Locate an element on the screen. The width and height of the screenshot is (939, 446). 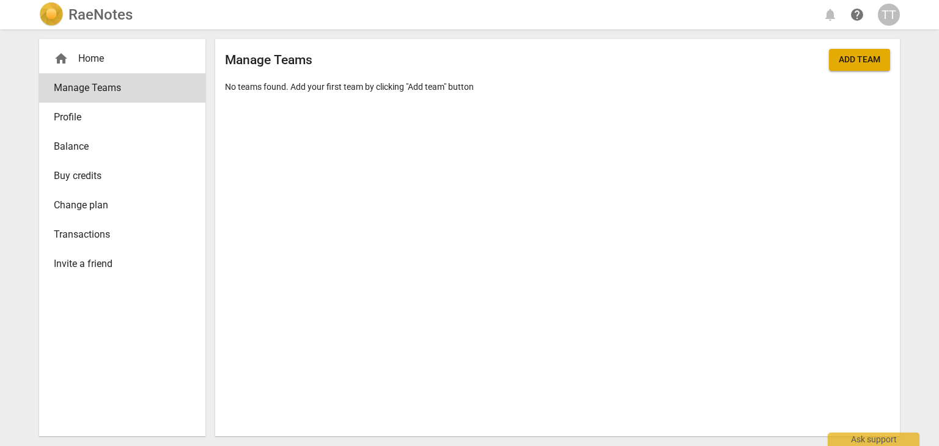
button: TT is located at coordinates (888, 15).